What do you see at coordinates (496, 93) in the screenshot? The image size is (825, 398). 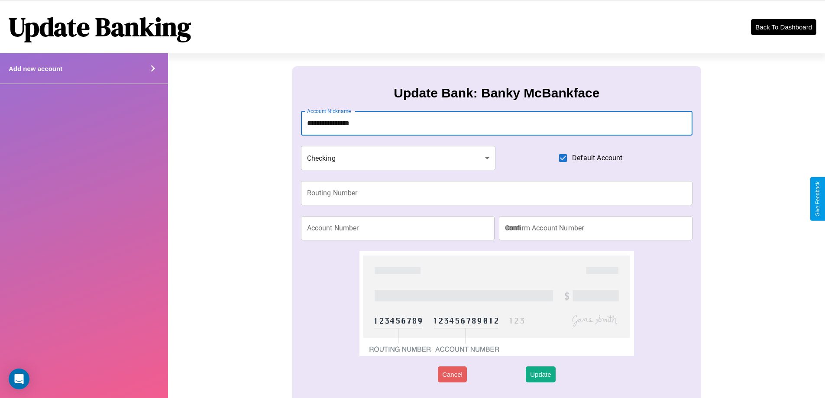 I see `h3: Update Bank: Banky McBankface` at bounding box center [496, 93].